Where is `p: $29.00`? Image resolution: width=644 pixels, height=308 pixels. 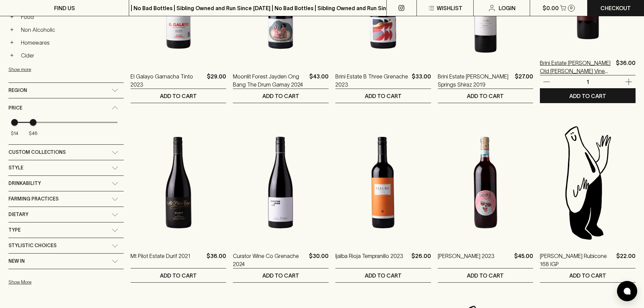
p: $29.00 is located at coordinates (217, 81).